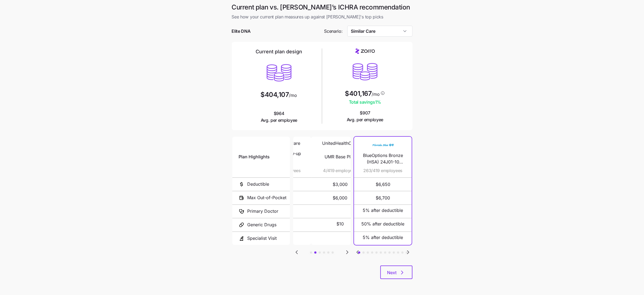  What do you see at coordinates (241, 31) in the screenshot?
I see `span: Elite DNA` at bounding box center [241, 31].